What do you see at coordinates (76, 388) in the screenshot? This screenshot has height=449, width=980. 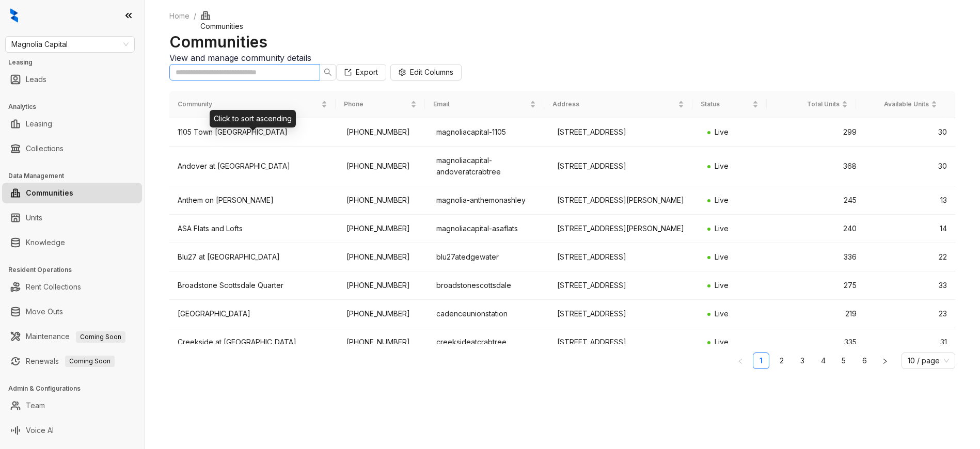 I see `h3: Admin & Configurations` at bounding box center [76, 388].